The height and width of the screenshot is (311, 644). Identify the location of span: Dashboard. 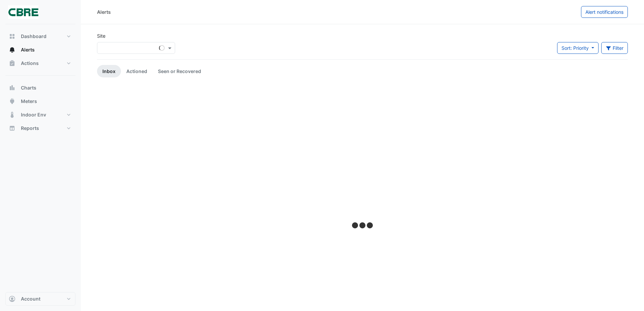
(34, 36).